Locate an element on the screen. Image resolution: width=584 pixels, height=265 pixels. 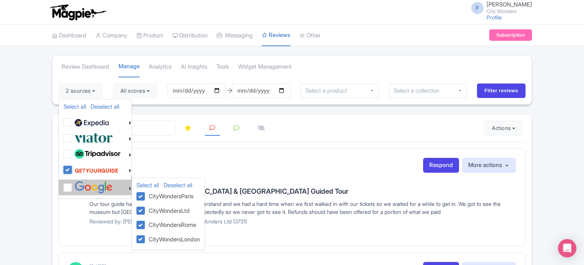
img: google-96de159c2084212d3cdd3c2fb262314c.svg is located at coordinates (94, 188).